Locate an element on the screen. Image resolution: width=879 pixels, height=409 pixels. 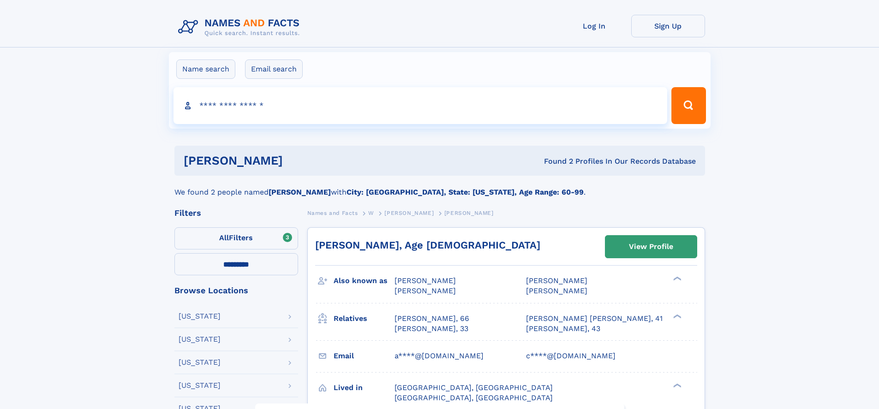
h3: Relatives is located at coordinates (364, 319).